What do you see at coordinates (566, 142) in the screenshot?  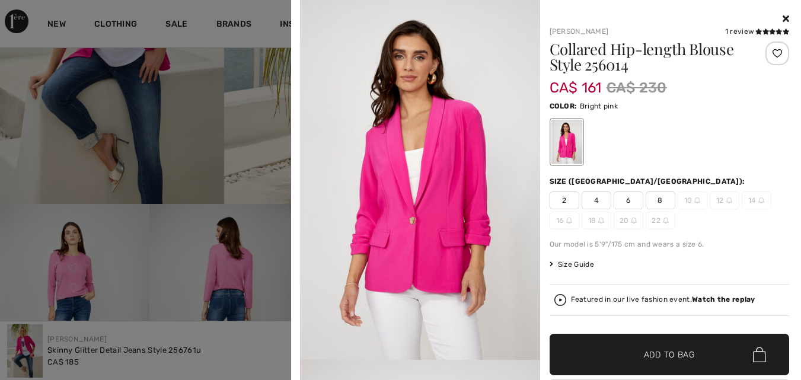 I see `div: Bright pink` at bounding box center [566, 142].